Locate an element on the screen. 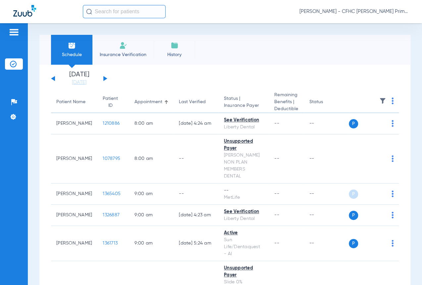  img: Manual Insurance Verification is located at coordinates (123, 45).